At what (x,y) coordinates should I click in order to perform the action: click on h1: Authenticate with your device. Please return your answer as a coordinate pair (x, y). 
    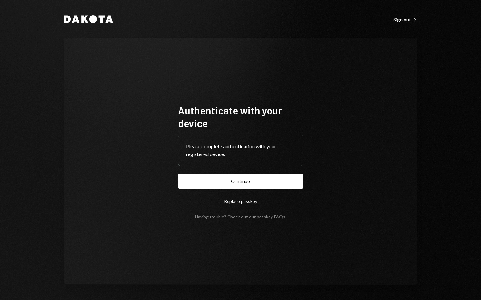
    Looking at the image, I should click on (241, 117).